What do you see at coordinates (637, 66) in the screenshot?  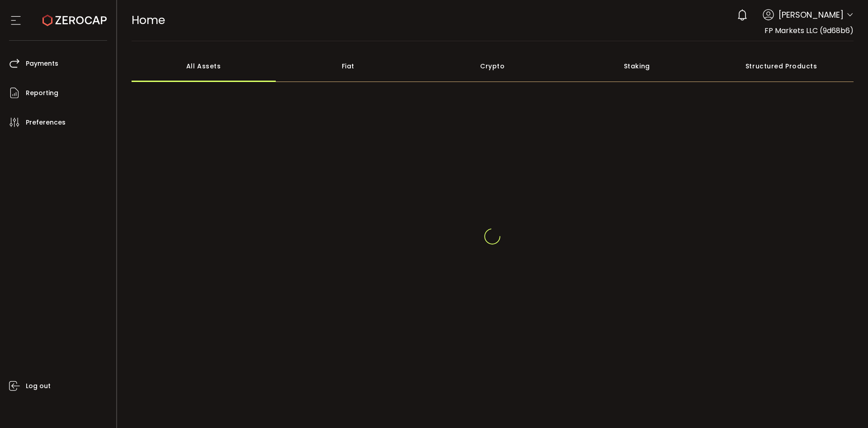 I see `div: Staking` at bounding box center [637, 66].